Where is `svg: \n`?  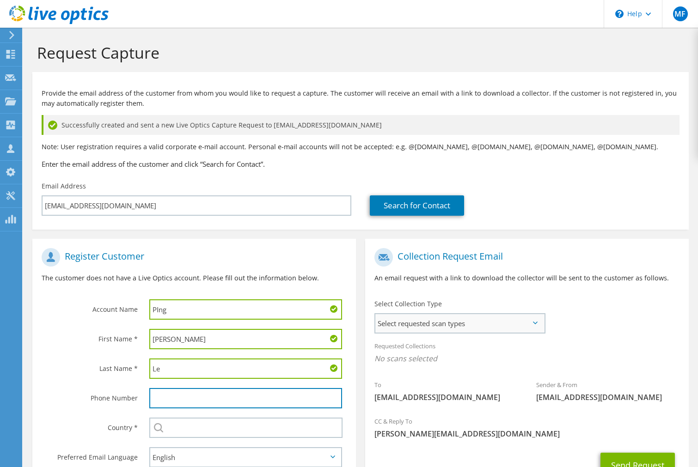
svg: \n is located at coordinates (619, 14).